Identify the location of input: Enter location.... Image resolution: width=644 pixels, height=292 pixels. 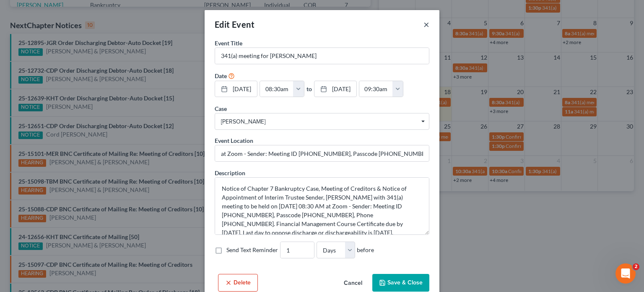
(322, 153).